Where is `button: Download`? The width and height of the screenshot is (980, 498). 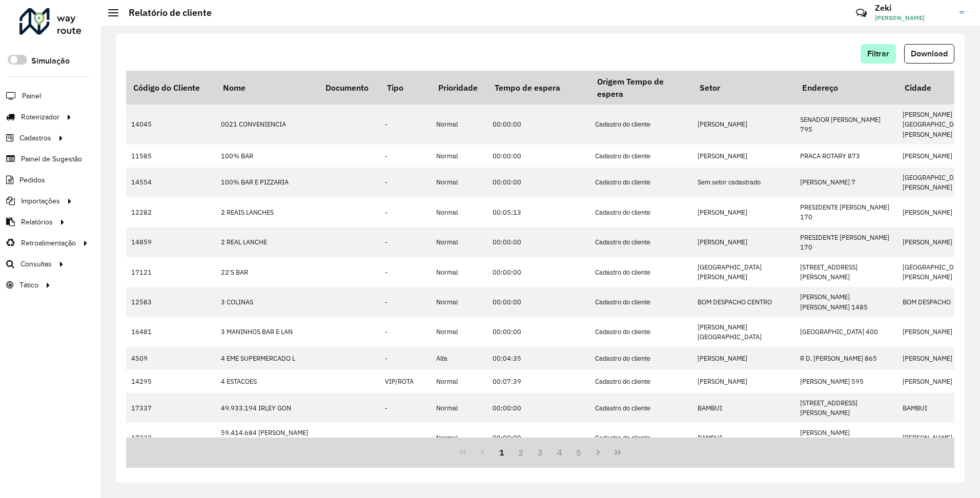 button: Download is located at coordinates (930, 54).